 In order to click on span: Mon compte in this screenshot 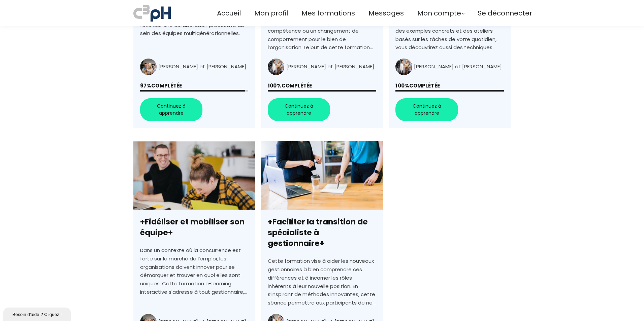, I will do `click(439, 13)`.